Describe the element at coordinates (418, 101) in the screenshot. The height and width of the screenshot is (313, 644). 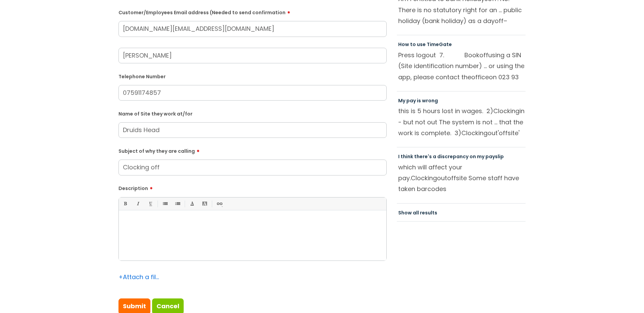
I see `a: My pay is wrong` at that location.